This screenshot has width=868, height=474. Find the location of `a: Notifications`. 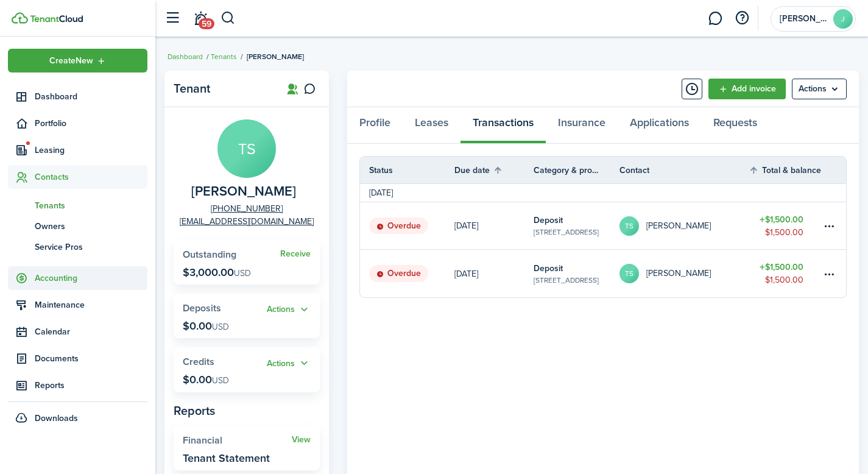

a: Notifications is located at coordinates (201, 19).